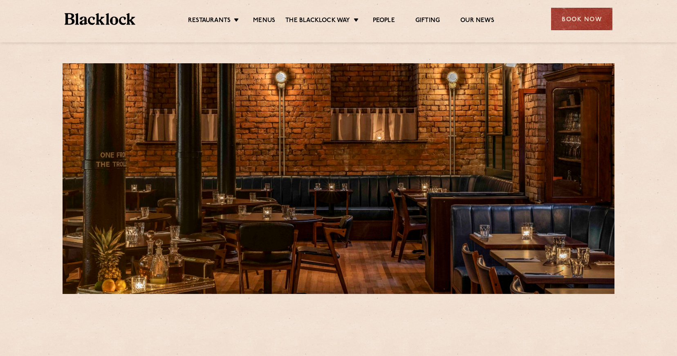 Image resolution: width=677 pixels, height=356 pixels. I want to click on a: Menus, so click(264, 21).